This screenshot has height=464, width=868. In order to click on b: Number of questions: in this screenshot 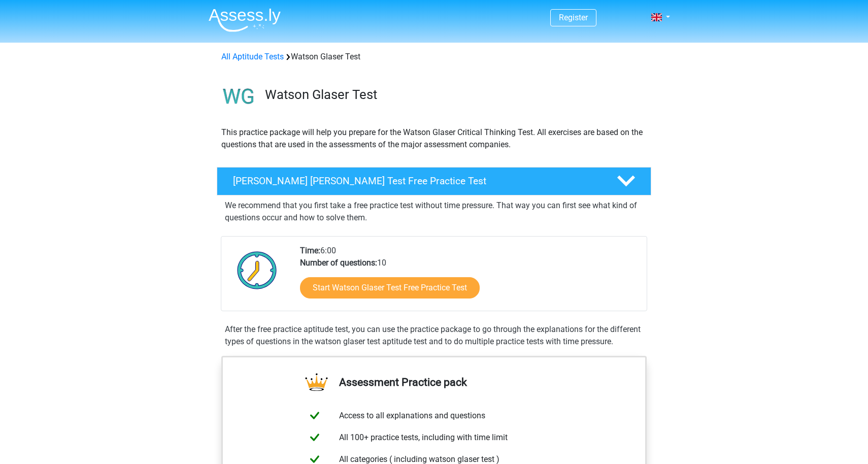, I will do `click(339, 263)`.